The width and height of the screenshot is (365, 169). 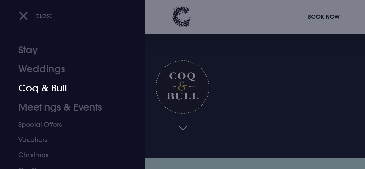 I want to click on a: Special Offers, so click(x=68, y=125).